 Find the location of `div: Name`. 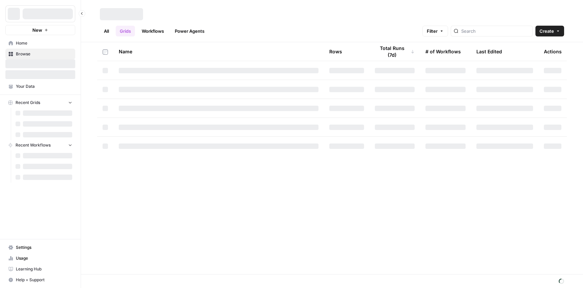

div: Name is located at coordinates (219, 51).